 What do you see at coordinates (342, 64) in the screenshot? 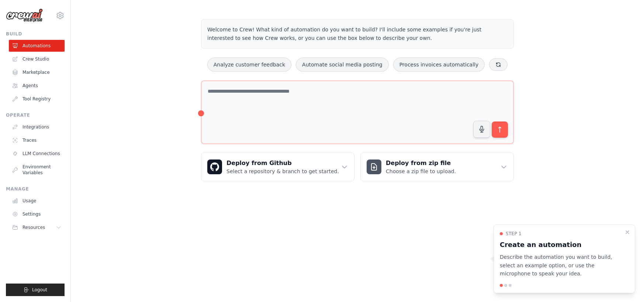
I see `button: Automate social media posting` at bounding box center [342, 64].